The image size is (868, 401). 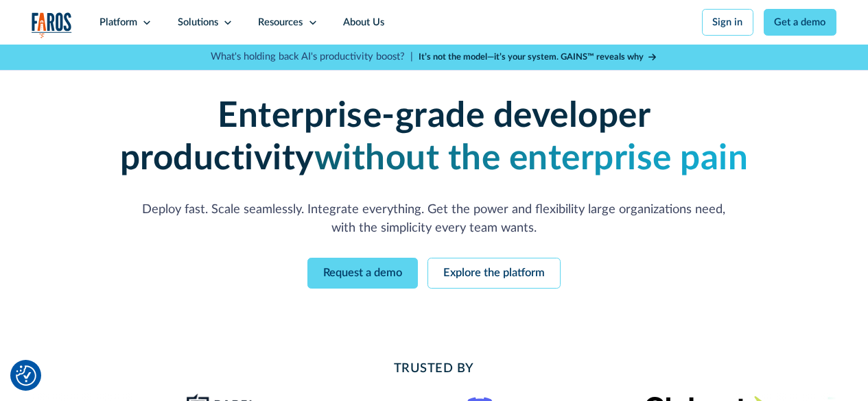 What do you see at coordinates (198, 22) in the screenshot?
I see `div: Solutions` at bounding box center [198, 22].